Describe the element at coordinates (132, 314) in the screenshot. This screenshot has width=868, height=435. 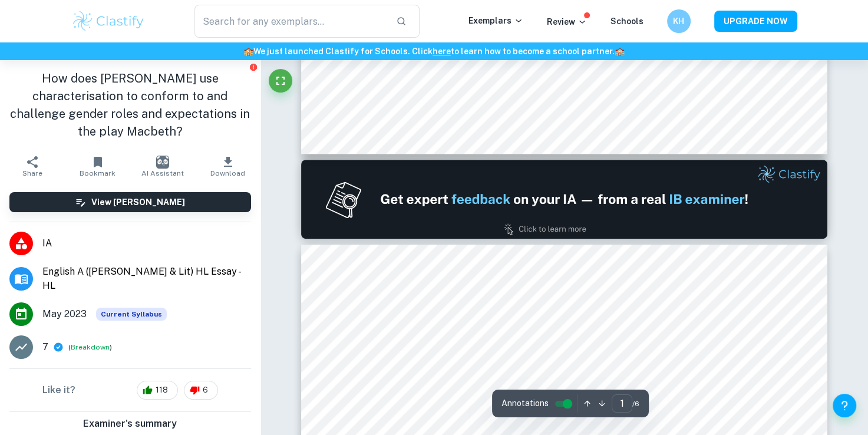
I see `span: Current Syllabus` at that location.